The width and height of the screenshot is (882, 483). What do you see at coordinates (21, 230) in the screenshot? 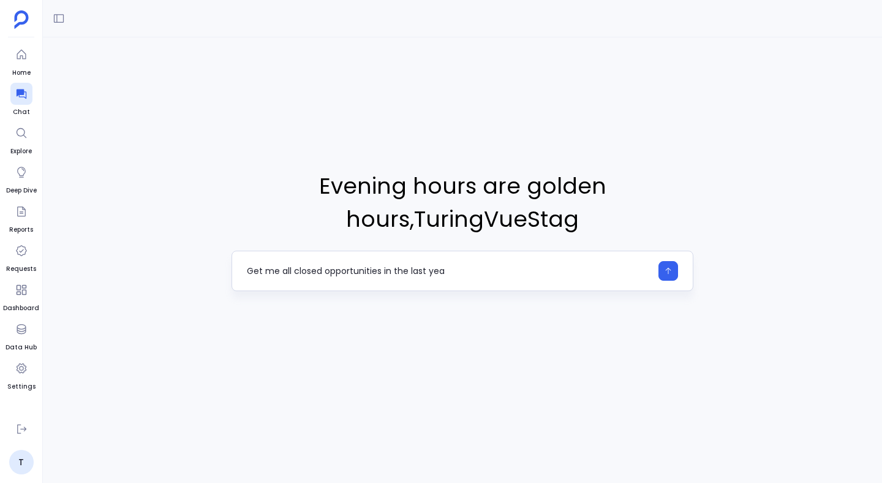
I see `span: Reports` at bounding box center [21, 230].